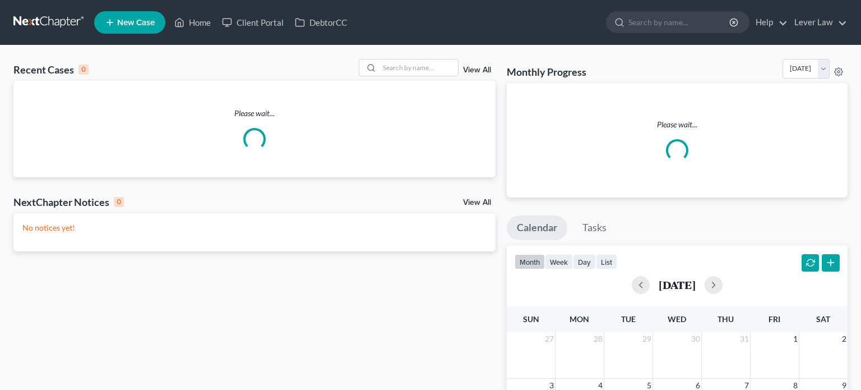 The image size is (861, 390). I want to click on div: Recent Cases, so click(51, 70).